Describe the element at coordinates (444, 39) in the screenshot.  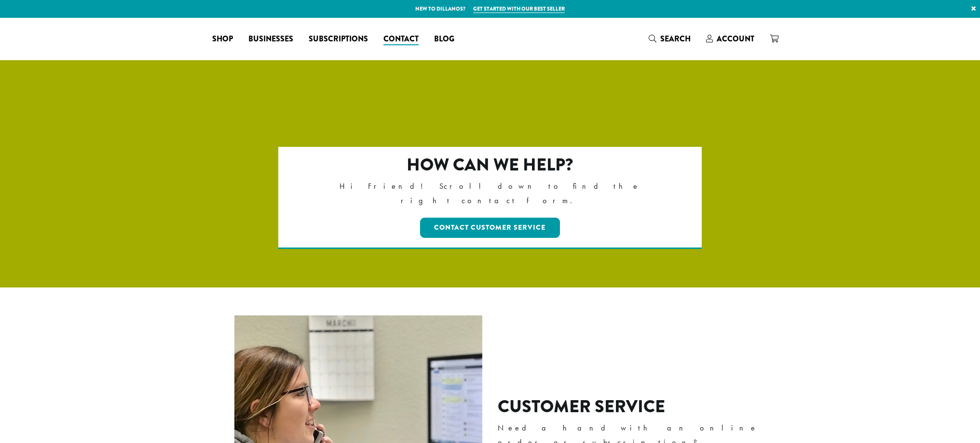
I see `span: Blog` at that location.